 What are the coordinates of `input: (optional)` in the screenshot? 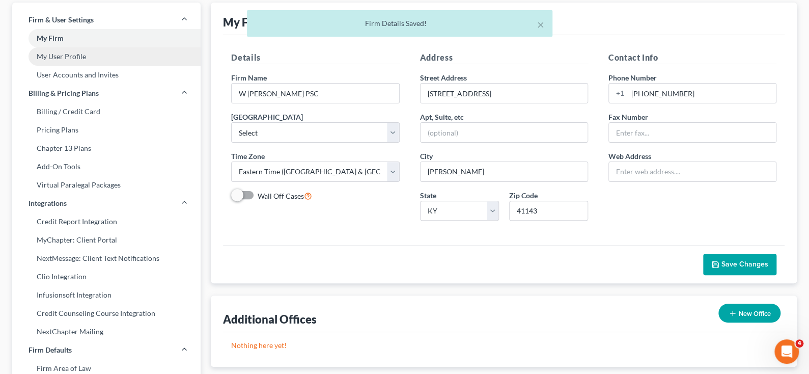 It's located at (504, 132).